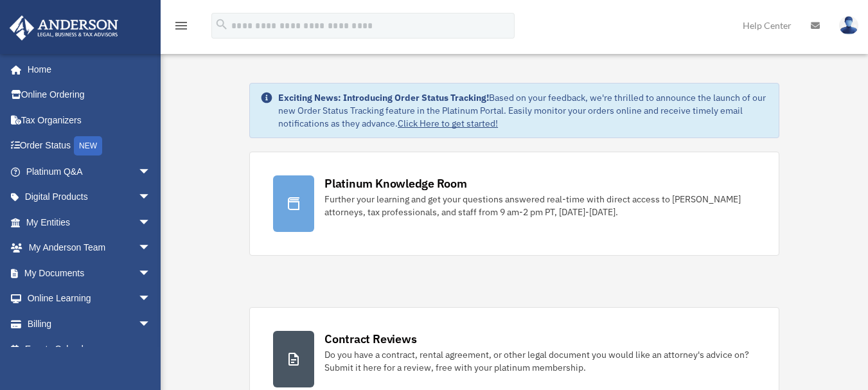 The image size is (868, 390). What do you see at coordinates (86, 69) in the screenshot?
I see `a: Home` at bounding box center [86, 69].